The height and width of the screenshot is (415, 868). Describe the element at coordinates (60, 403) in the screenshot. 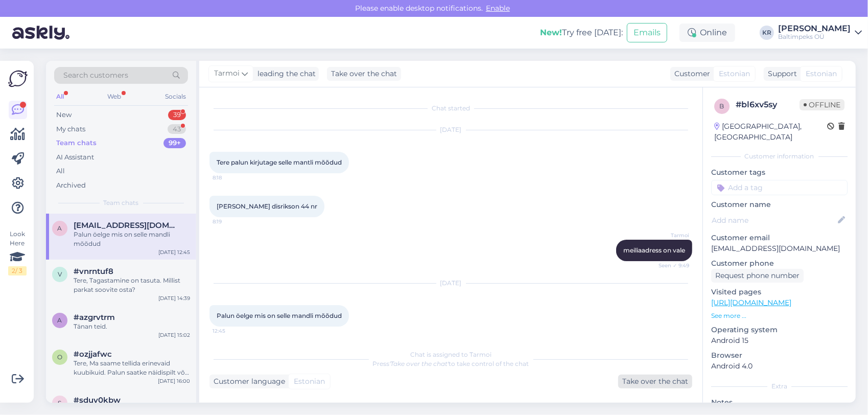

I see `span: s` at that location.